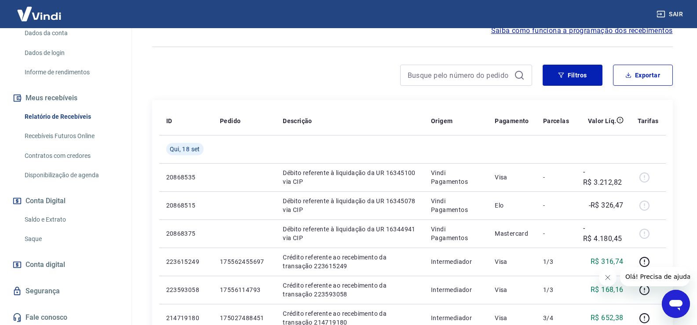  I want to click on a: Dados de login, so click(71, 53).